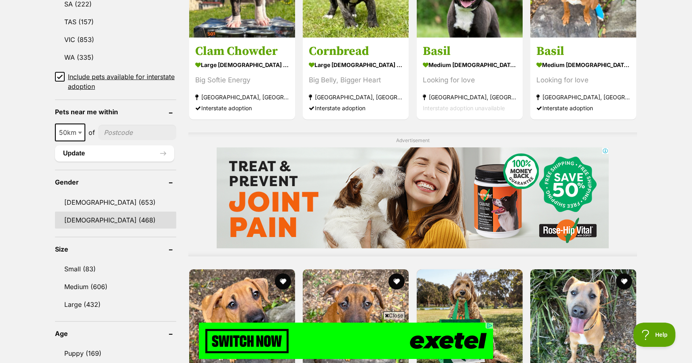 The height and width of the screenshot is (363, 692). What do you see at coordinates (70, 133) in the screenshot?
I see `span: 50km` at bounding box center [70, 133].